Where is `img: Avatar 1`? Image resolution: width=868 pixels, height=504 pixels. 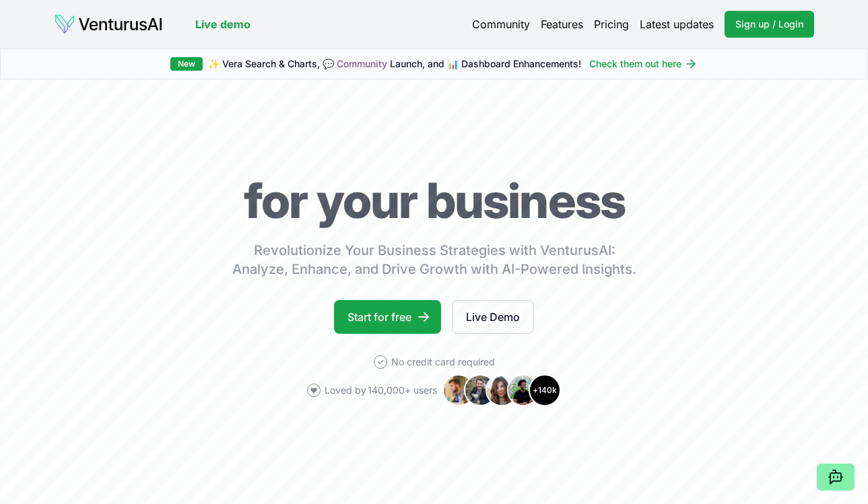 img: Avatar 1 is located at coordinates (459, 390).